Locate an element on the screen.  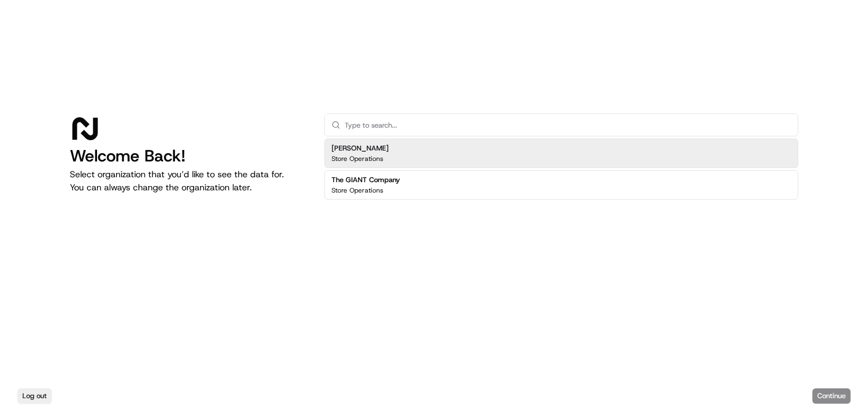
h1: Welcome Back! is located at coordinates (188, 156).